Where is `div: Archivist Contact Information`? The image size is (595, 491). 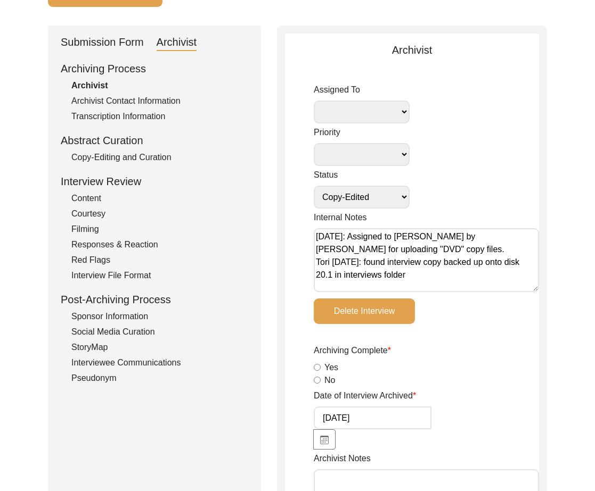 div: Archivist Contact Information is located at coordinates (160, 101).